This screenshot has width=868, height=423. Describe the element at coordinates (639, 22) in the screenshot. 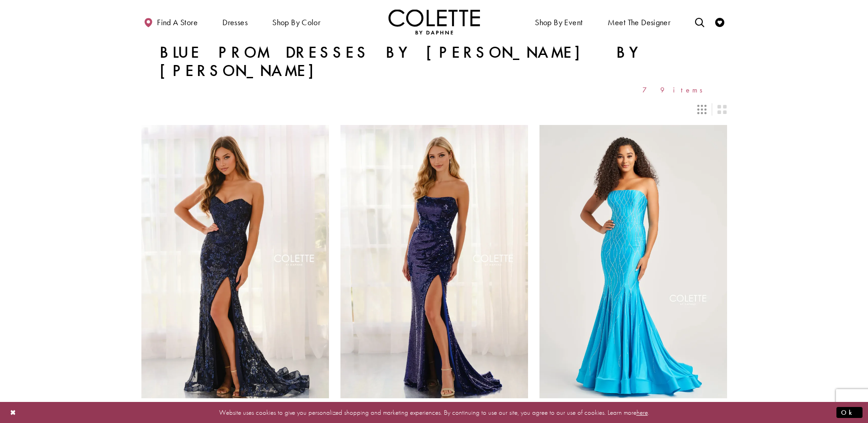

I see `a: Meet the designer` at that location.